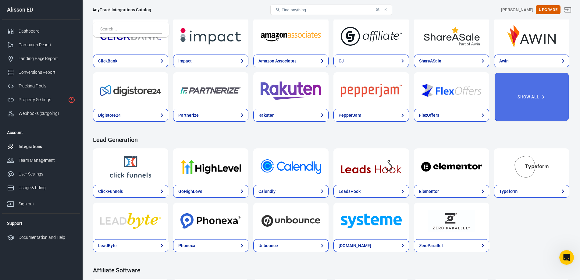 The width and height of the screenshot is (580, 280). Describe the element at coordinates (41, 86) in the screenshot. I see `a: Tracking Pixels` at that location.